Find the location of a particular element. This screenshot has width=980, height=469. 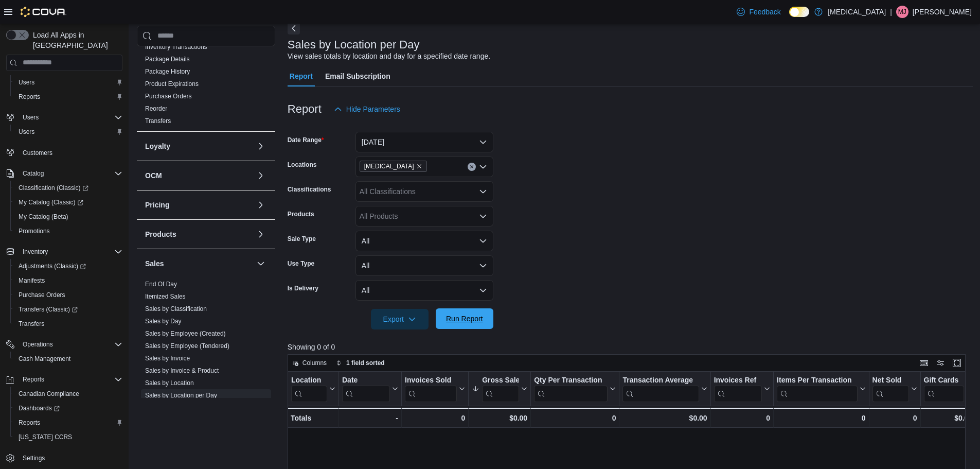

span: Export is located at coordinates (400, 319).